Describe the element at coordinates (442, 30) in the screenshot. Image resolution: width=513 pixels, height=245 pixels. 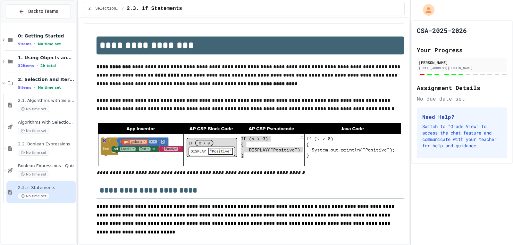
I see `h1: CSA-2025-2026` at that location.